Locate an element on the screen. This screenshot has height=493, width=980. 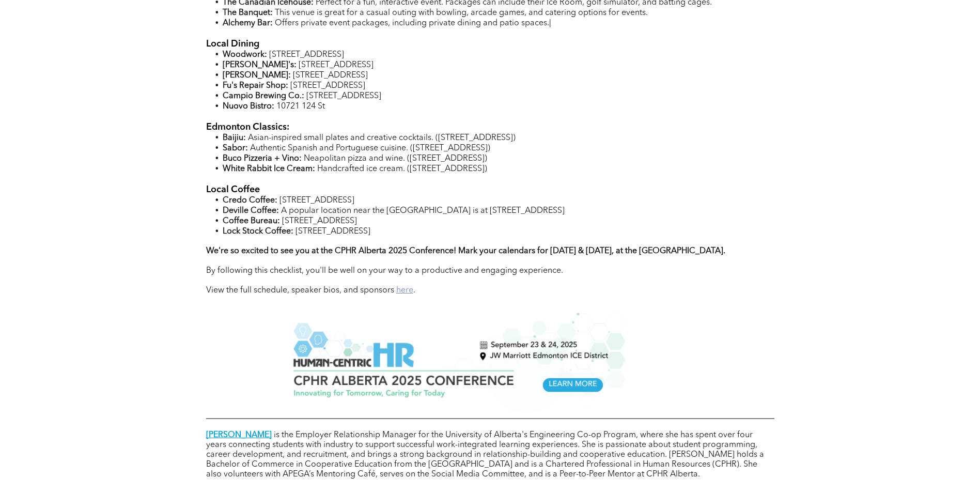
strong: White Rabbit Ice Cream: is located at coordinates (268, 169).